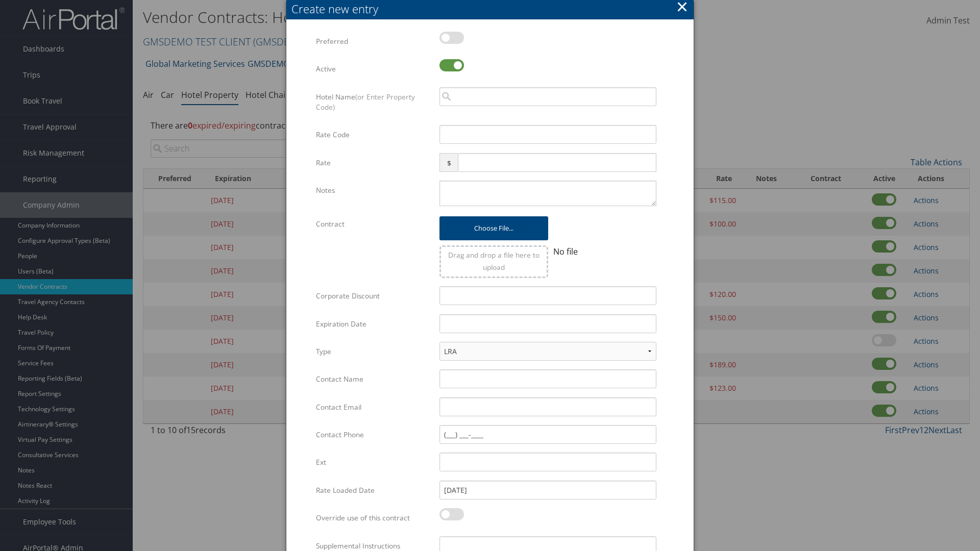 This screenshot has height=551, width=980. What do you see at coordinates (374, 135) in the screenshot?
I see `label: Rate Code` at bounding box center [374, 135].